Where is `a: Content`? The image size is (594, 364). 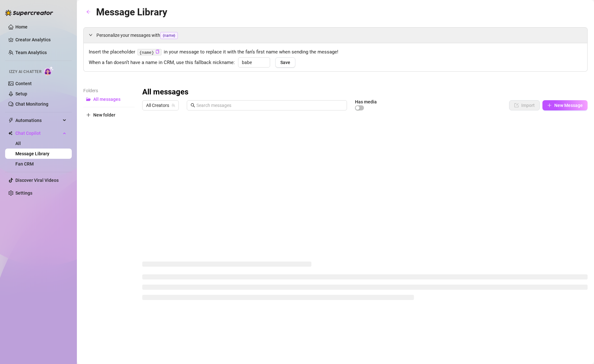
a: Content is located at coordinates (23, 84).